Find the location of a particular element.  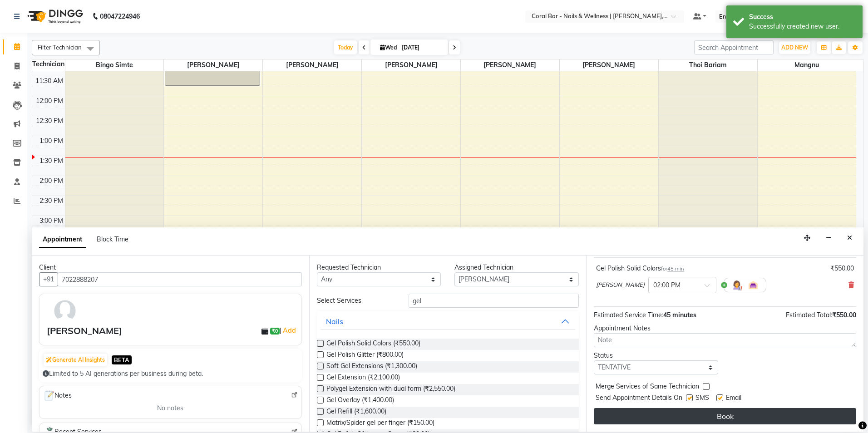

span: Estimated Service Time: is located at coordinates (628, 315).